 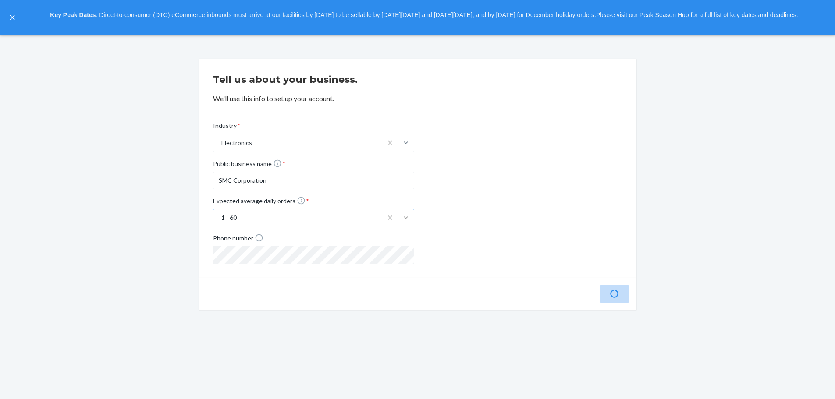 I want to click on div: Electronics, so click(x=237, y=143).